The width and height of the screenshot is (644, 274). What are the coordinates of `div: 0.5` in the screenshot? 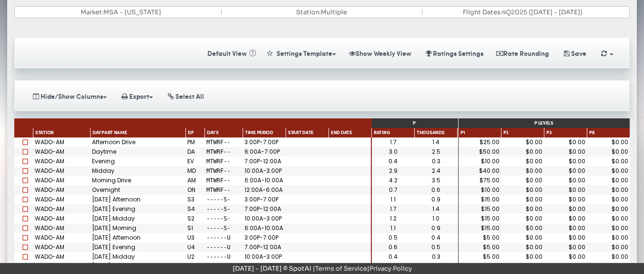 It's located at (436, 247).